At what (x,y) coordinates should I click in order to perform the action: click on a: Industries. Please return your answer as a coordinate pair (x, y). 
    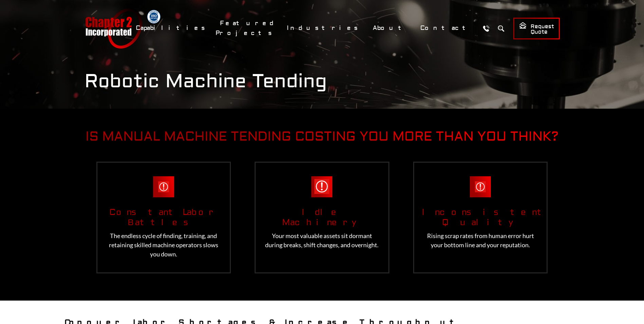
    Looking at the image, I should click on (324, 28).